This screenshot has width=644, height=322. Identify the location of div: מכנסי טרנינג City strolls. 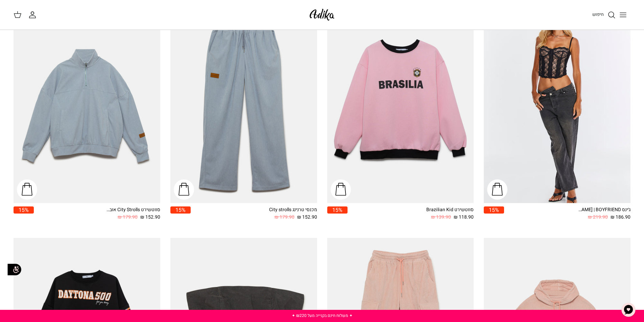
(290, 210).